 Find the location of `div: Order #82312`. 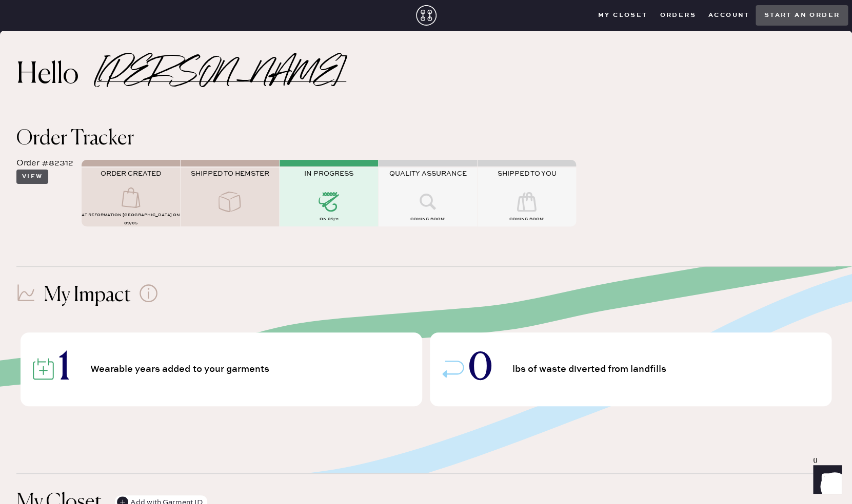

div: Order #82312 is located at coordinates (44, 164).